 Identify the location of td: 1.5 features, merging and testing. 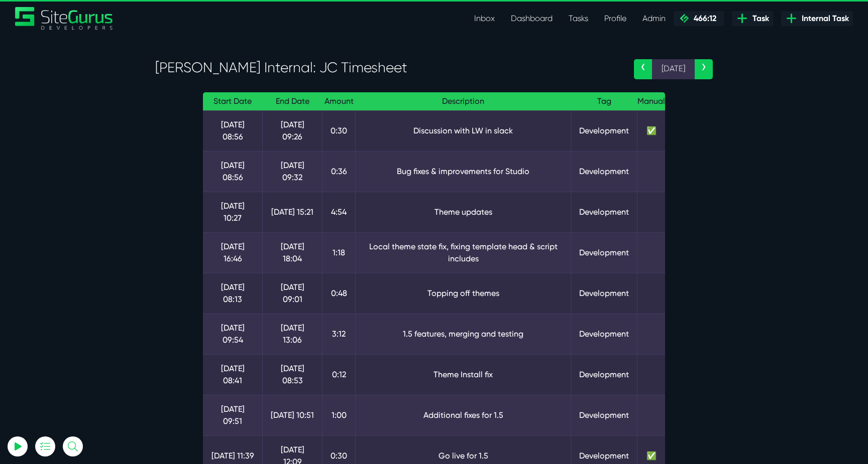
(463, 334).